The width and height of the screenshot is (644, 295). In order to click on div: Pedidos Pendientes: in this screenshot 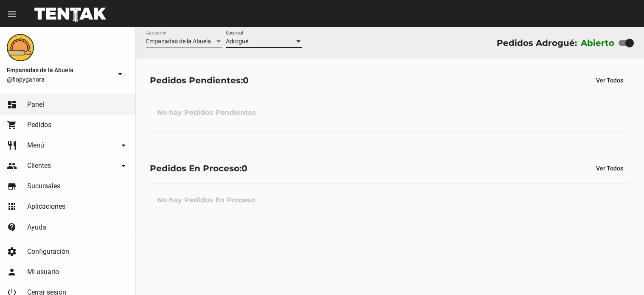, I will do `click(199, 80)`.